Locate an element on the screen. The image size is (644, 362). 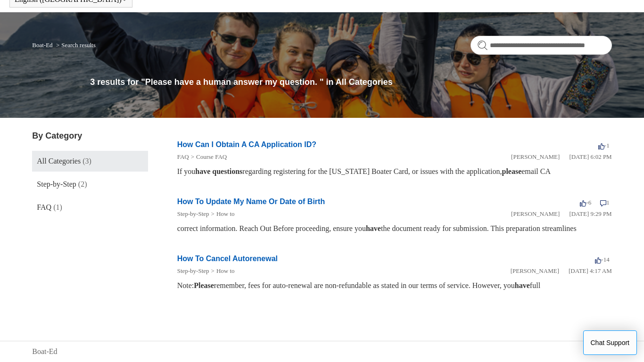
span: -6 is located at coordinates (586, 202).